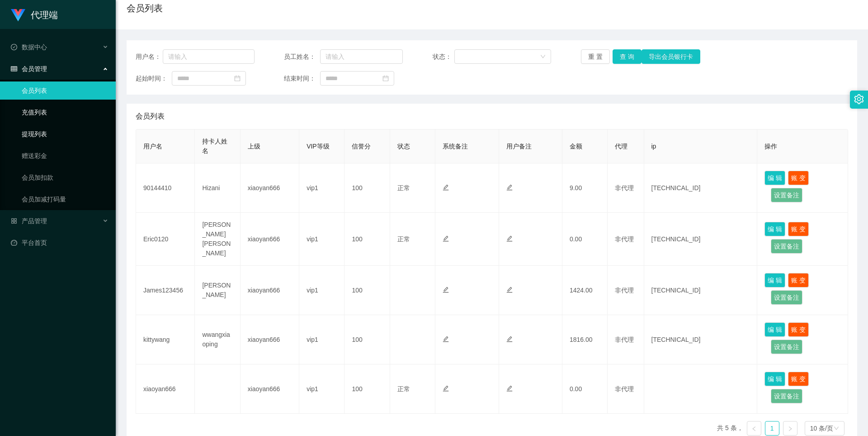 This screenshot has width=868, height=436. I want to click on i: 图标: setting, so click(859, 99).